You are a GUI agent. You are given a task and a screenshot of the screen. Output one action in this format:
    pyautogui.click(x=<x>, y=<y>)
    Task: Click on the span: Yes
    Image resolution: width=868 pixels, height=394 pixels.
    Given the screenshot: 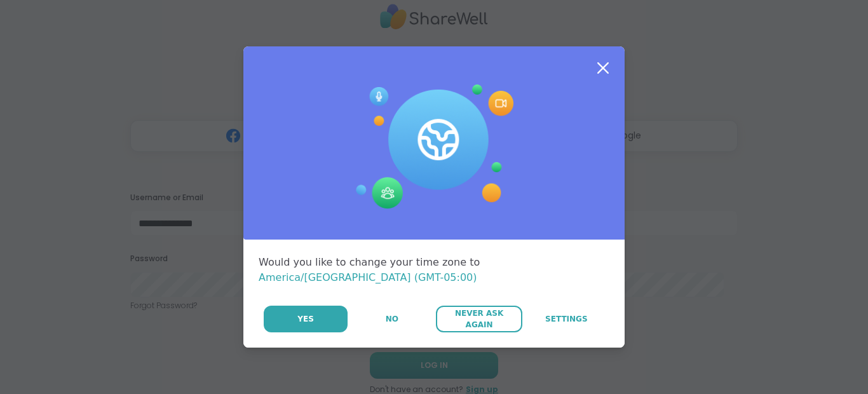 What is the action you would take?
    pyautogui.click(x=305, y=319)
    